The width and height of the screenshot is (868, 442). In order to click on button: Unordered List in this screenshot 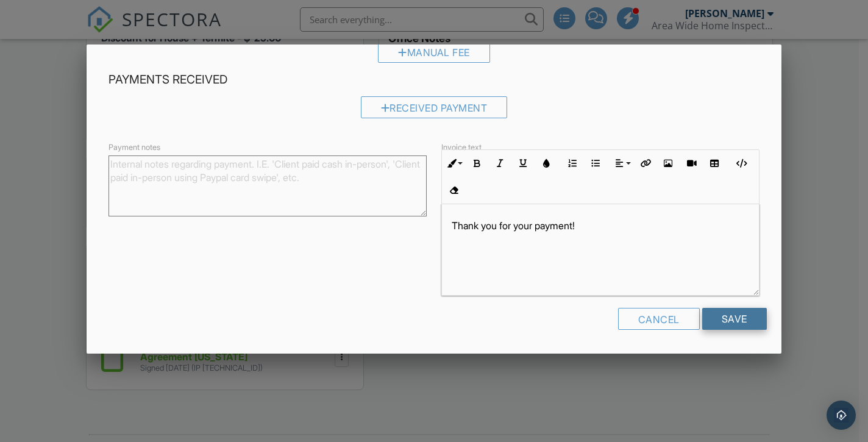, I will do `click(596, 164)`.